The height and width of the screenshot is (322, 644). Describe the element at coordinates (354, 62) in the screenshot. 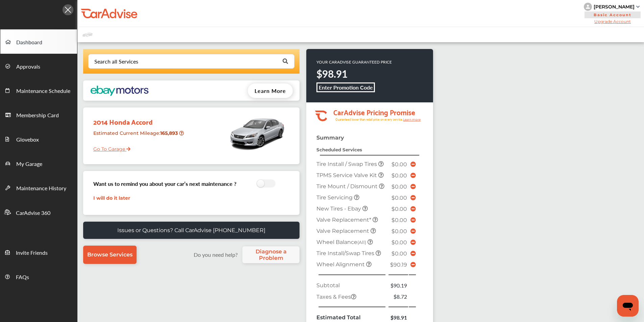

I see `p: YOUR CARADVISE GUARANTEED PRICE` at that location.